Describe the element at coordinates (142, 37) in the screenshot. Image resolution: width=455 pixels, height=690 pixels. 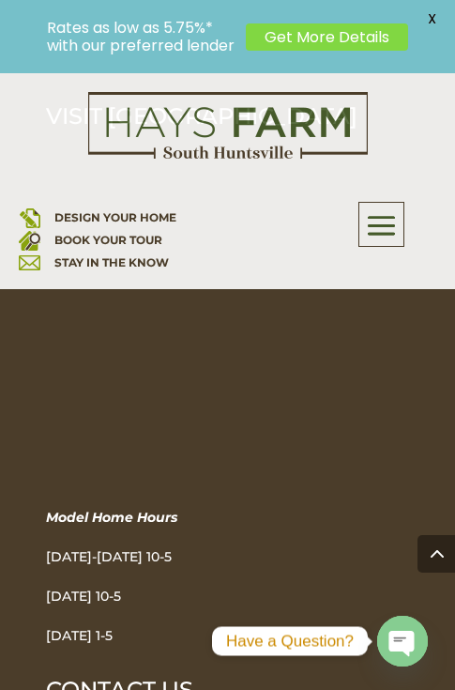
I see `p: Rates as low as 5.75%* with our preferred lender` at that location.